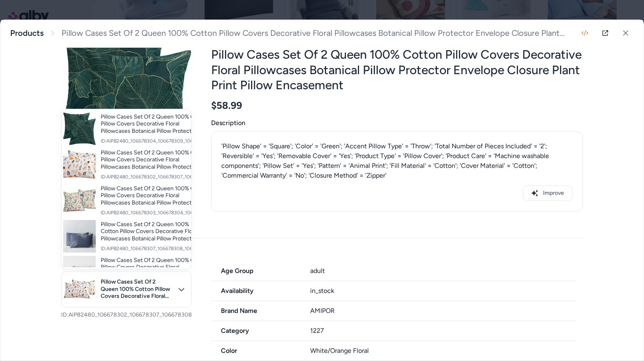 The height and width of the screenshot is (361, 644). What do you see at coordinates (155, 177) in the screenshot?
I see `span: ID: AIPB2480_106678302_106678307_106678308` at bounding box center [155, 177].